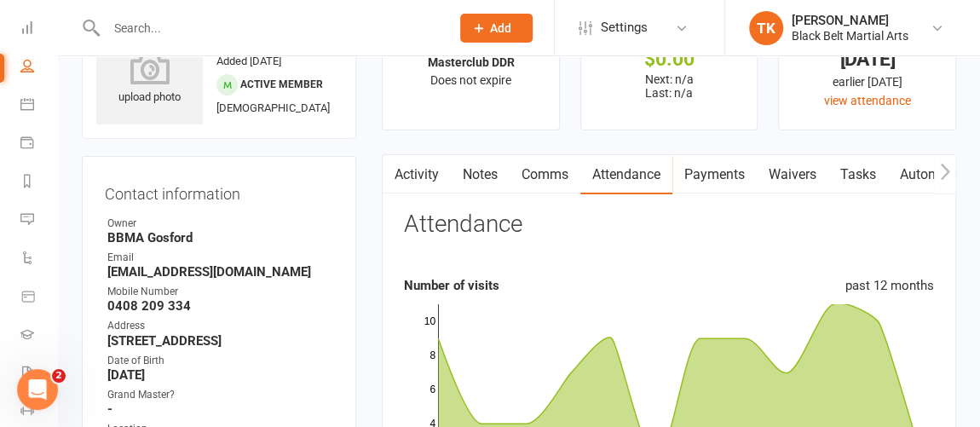  Describe the element at coordinates (463, 224) in the screenshot. I see `h3: Attendance` at that location.